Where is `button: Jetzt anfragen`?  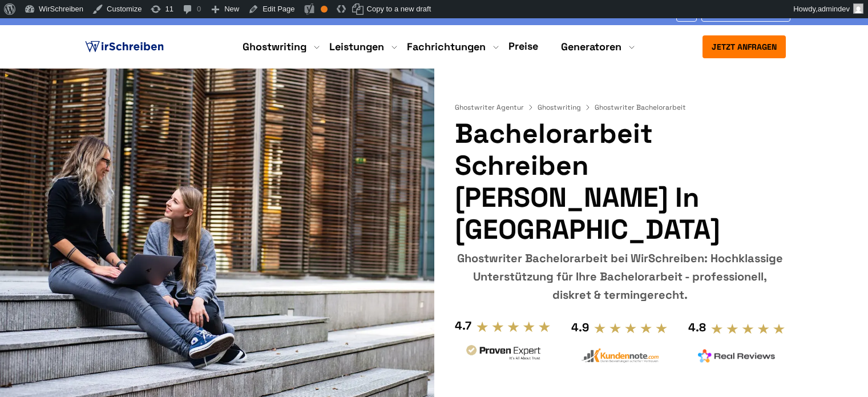
button: Jetzt anfragen is located at coordinates (744, 47).